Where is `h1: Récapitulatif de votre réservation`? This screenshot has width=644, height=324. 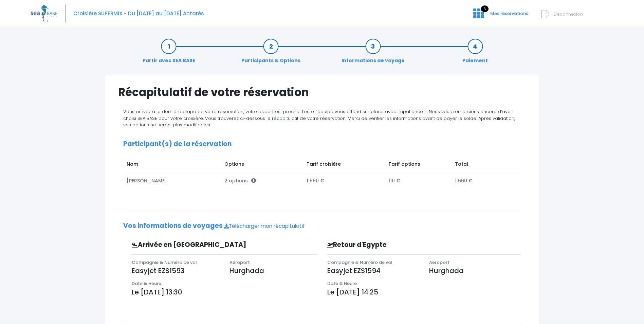
h1: Récapitulatif de votre réservation is located at coordinates (322, 92).